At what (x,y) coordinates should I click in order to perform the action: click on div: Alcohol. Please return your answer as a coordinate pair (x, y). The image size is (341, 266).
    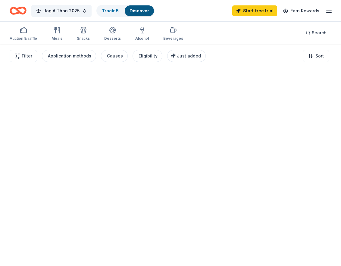
    Looking at the image, I should click on (142, 39).